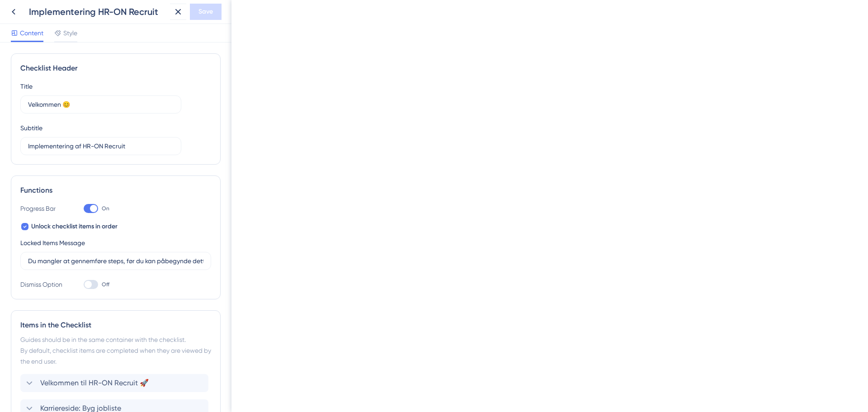 The width and height of the screenshot is (868, 412). What do you see at coordinates (31, 128) in the screenshot?
I see `div: Subtitle` at bounding box center [31, 128].